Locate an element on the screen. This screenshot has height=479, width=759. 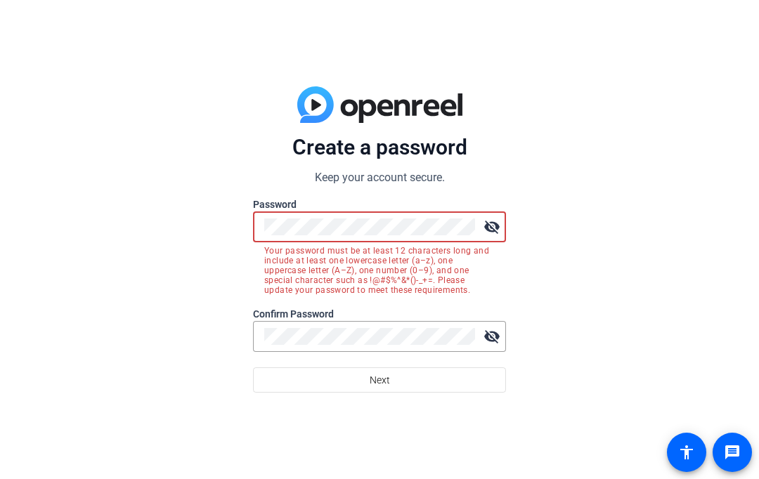
img: blue-gradient.svg is located at coordinates (380, 105).